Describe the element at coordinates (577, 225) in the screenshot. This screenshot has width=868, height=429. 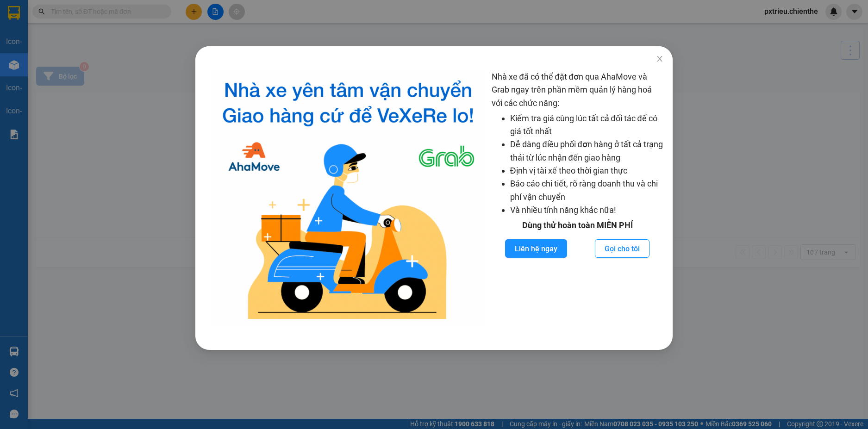
I see `div: Dùng thử hoàn toàn MIỄN PHÍ` at that location.